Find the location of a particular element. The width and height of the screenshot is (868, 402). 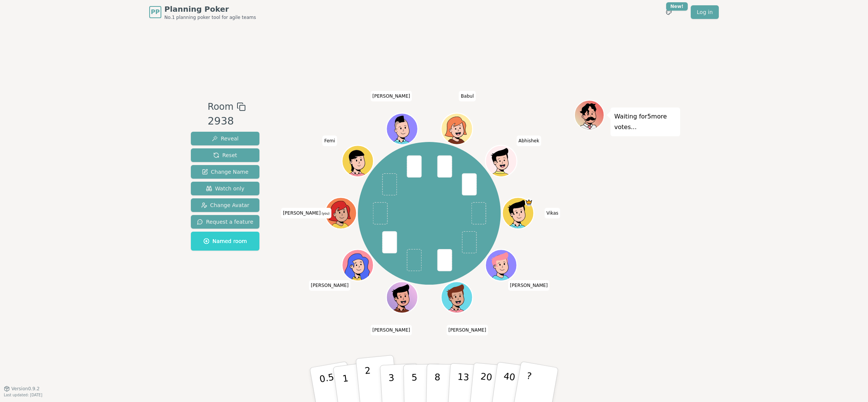

span: Version 0.9.2 is located at coordinates (25, 389).